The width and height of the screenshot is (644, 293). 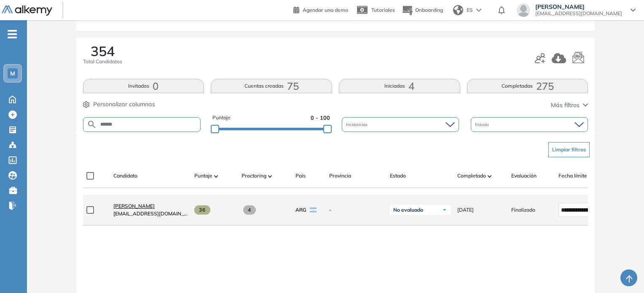 What do you see at coordinates (326, 10) in the screenshot?
I see `span: Agendar una demo` at bounding box center [326, 10].